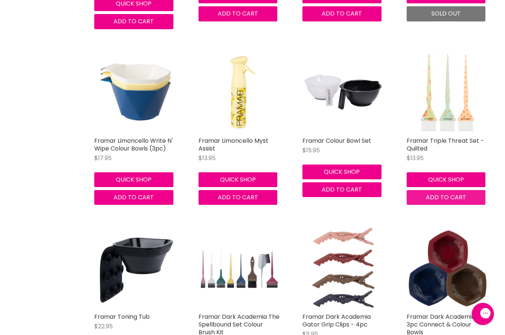  What do you see at coordinates (240, 268) in the screenshot?
I see `a: Framar Dark Academia The Spellbound Set Colour Brush Kit` at bounding box center [240, 268].